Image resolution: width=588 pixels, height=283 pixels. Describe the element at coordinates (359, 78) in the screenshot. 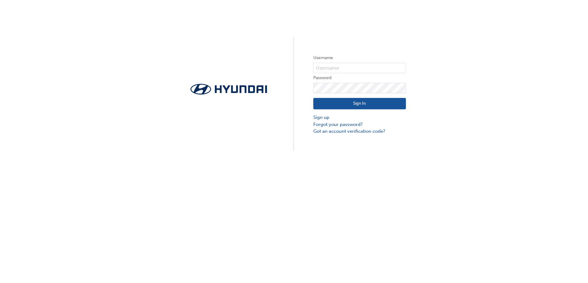

I see `label: Password` at that location.